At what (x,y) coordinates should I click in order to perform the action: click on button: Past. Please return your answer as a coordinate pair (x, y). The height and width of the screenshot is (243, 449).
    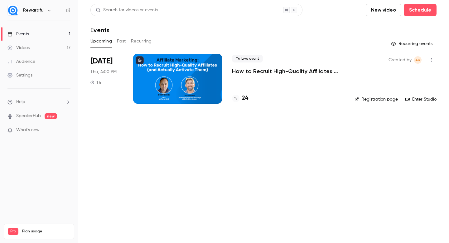
    Looking at the image, I should click on (121, 41).